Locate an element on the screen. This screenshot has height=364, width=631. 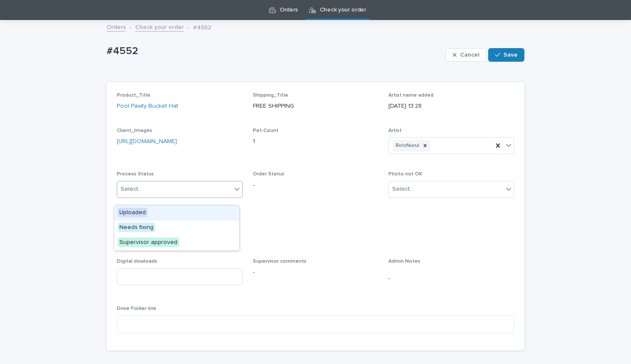
span: Save is located at coordinates (511, 55).